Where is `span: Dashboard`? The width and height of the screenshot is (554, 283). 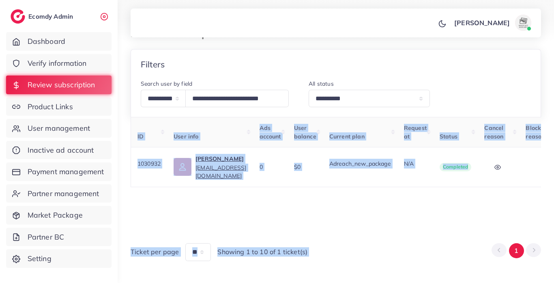
span: Dashboard is located at coordinates (46, 41).